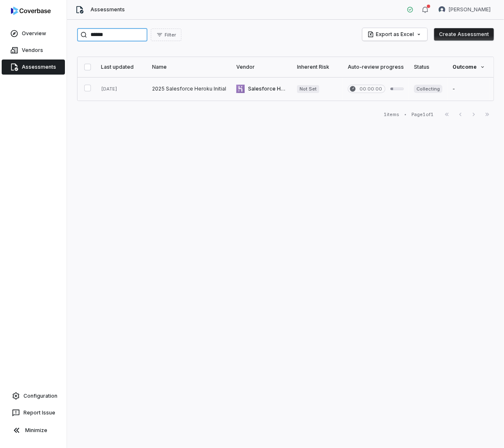 This screenshot has width=504, height=448. I want to click on div: Status, so click(428, 67).